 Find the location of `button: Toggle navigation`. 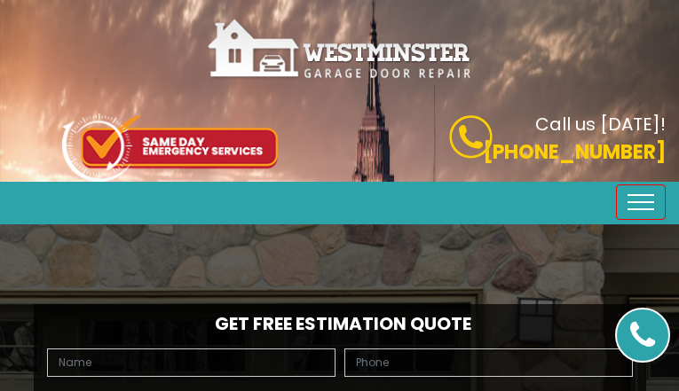

button: Toggle navigation is located at coordinates (640, 202).